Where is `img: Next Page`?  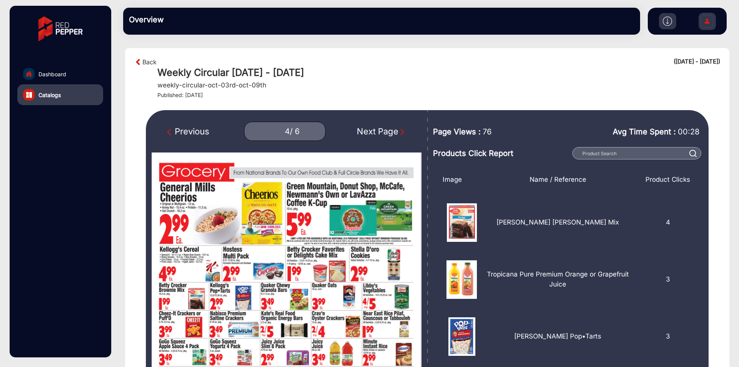
img: Next Page is located at coordinates (402, 132).